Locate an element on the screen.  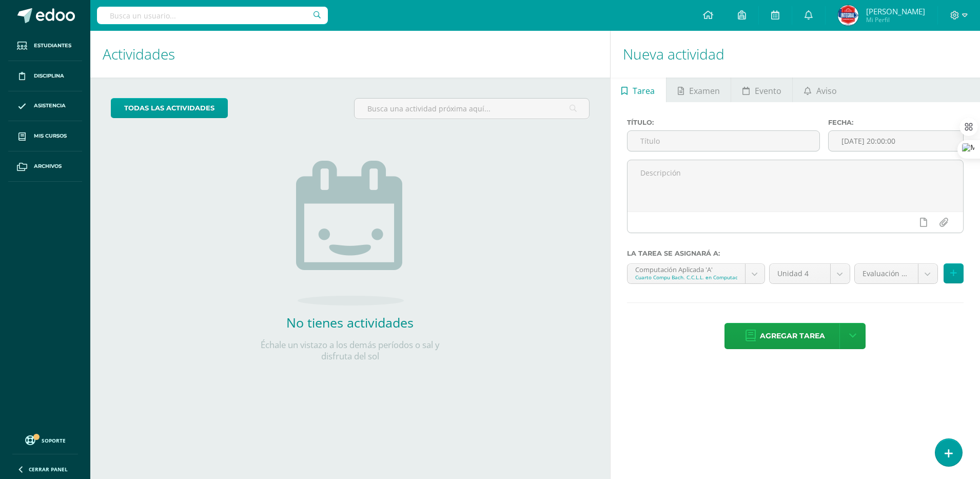
input: Título is located at coordinates (723, 141).